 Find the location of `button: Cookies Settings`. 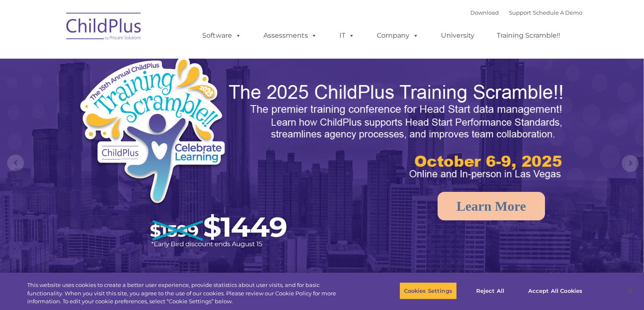

button: Cookies Settings is located at coordinates (428, 291).